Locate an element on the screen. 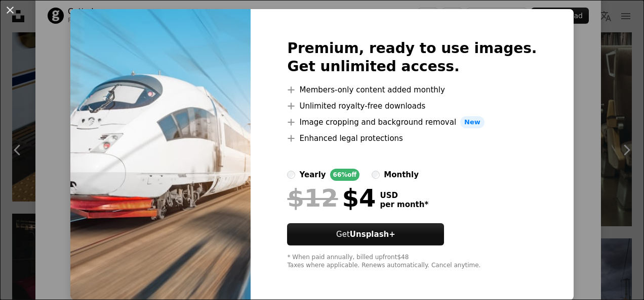 The height and width of the screenshot is (300, 644). li: Enhanced legal protections is located at coordinates (412, 138).